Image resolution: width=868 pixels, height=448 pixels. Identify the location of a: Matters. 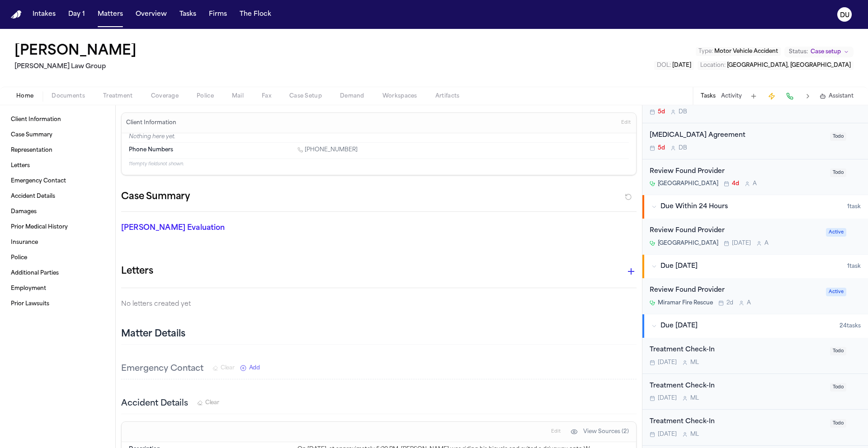
(110, 14).